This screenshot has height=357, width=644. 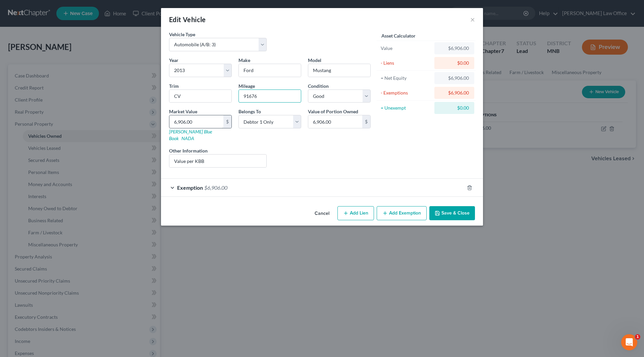 What do you see at coordinates (405, 93) in the screenshot?
I see `div: - Exemptions` at bounding box center [405, 93].